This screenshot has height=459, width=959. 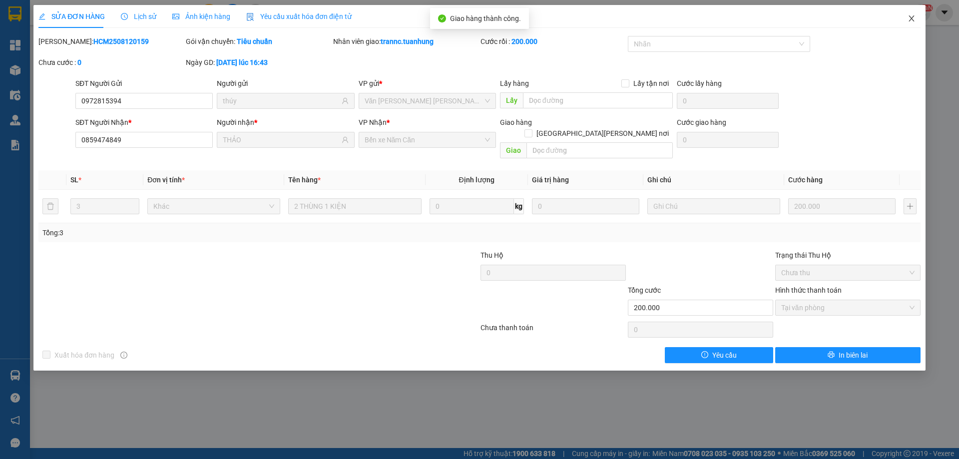 I want to click on label: Hình thức thanh toán, so click(x=808, y=290).